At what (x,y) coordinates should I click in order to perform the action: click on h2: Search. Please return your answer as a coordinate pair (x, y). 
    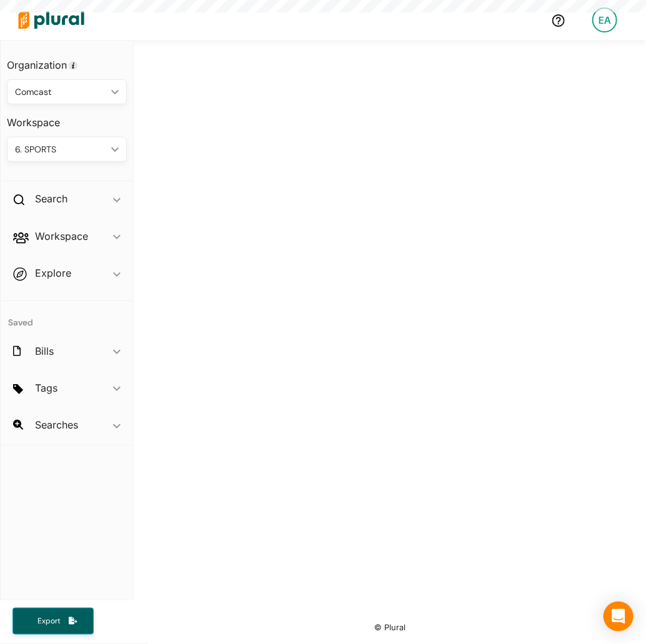
    Looking at the image, I should click on (51, 199).